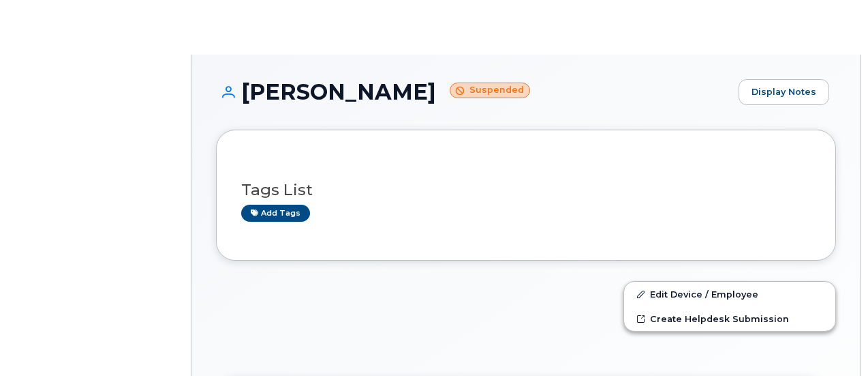 Image resolution: width=868 pixels, height=376 pixels. What do you see at coordinates (275, 213) in the screenshot?
I see `a: Add tags` at bounding box center [275, 213].